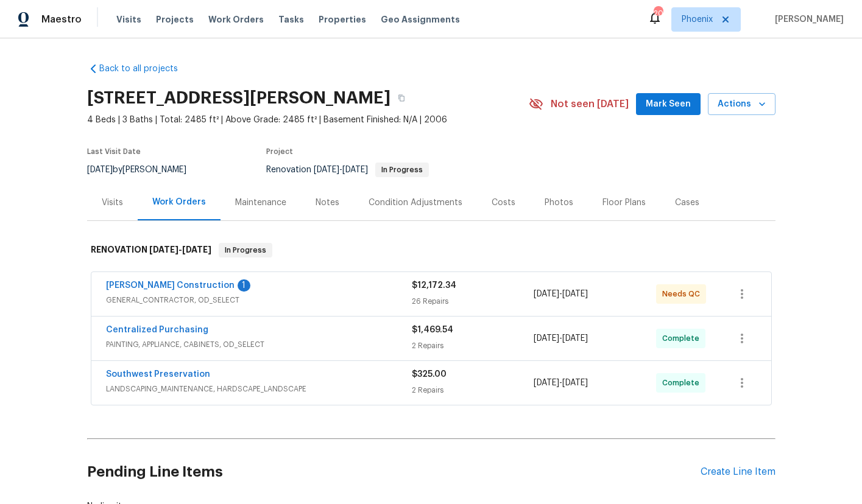  I want to click on span: LANDSCAPING_MAINTENANCE, HARDSCAPE_LANDSCAPE, so click(259, 389).